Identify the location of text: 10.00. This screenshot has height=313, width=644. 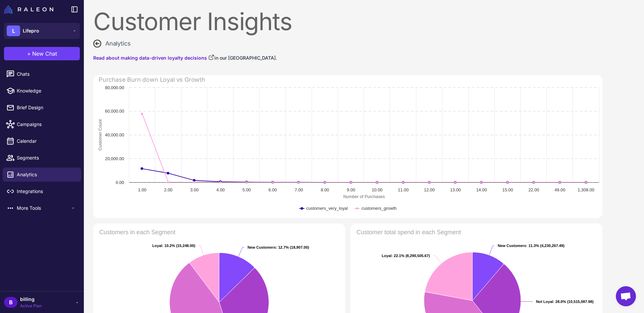
(377, 190).